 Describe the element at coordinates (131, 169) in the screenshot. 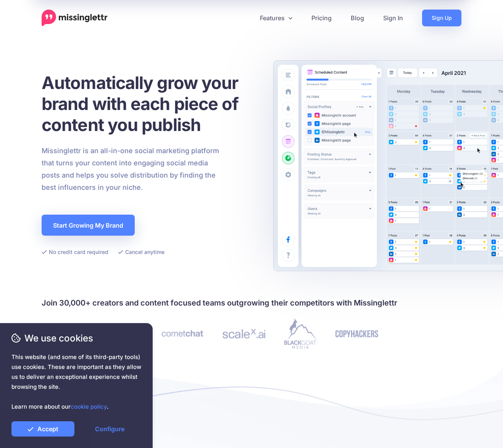

I see `p: Missinglettr is an all-in-one social marketing platform that turns your content into engaging soc...` at that location.